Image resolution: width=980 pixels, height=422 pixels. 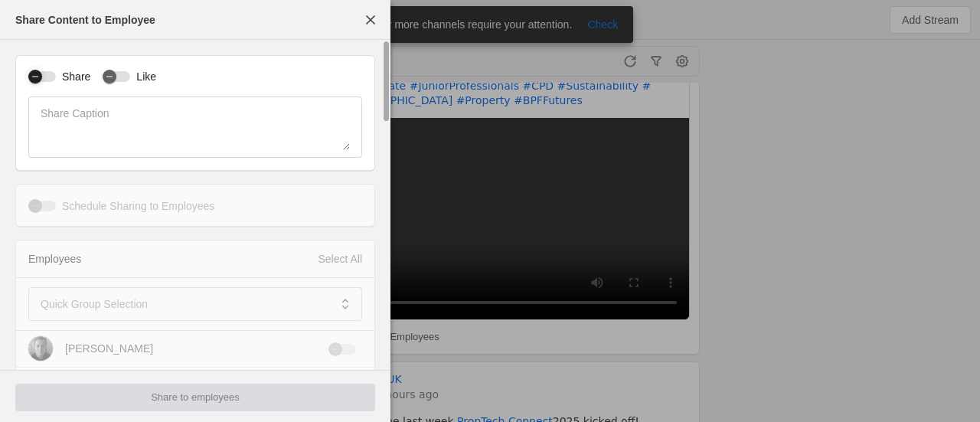 I want to click on span: Employees, so click(x=54, y=259).